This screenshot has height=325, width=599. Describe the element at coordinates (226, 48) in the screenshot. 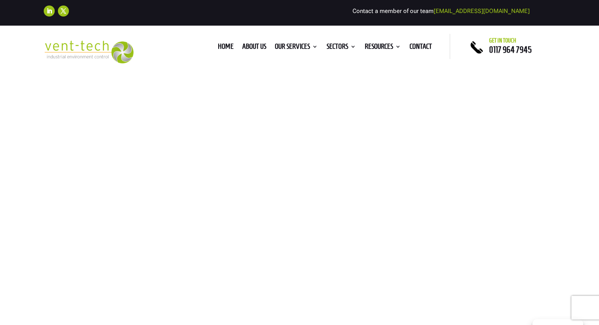

I see `a: Home` at that location.